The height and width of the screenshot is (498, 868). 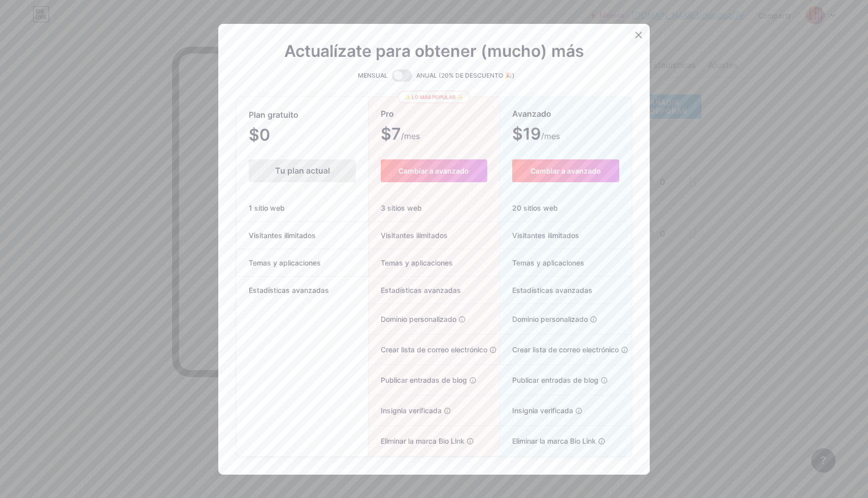 What do you see at coordinates (401, 208) in the screenshot?
I see `font: 3 sitios web` at bounding box center [401, 208].